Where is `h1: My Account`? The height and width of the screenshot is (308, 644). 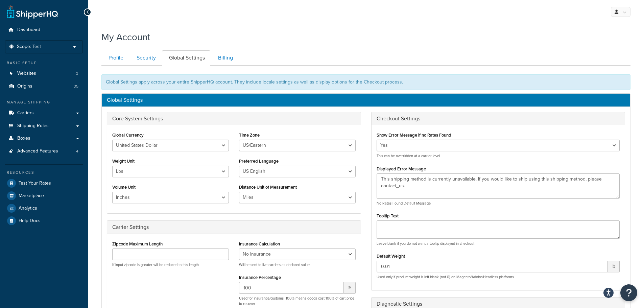 h1: My Account is located at coordinates (126, 37).